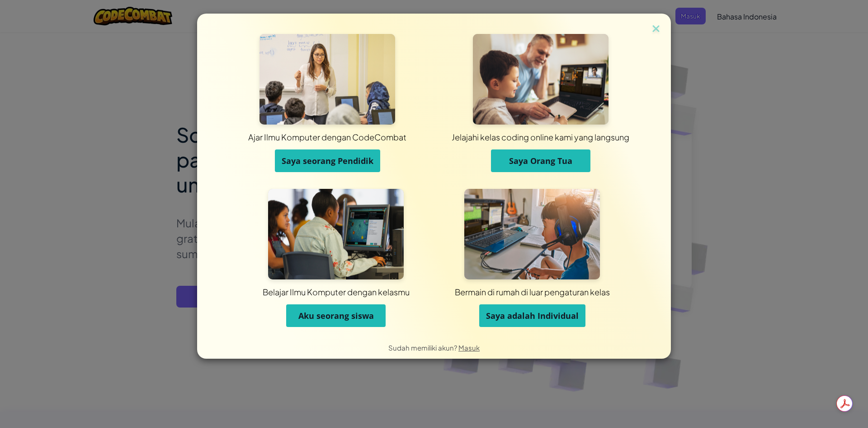 The width and height of the screenshot is (868, 428). What do you see at coordinates (541, 161) in the screenshot?
I see `span: Saya Orang Tua` at bounding box center [541, 161].